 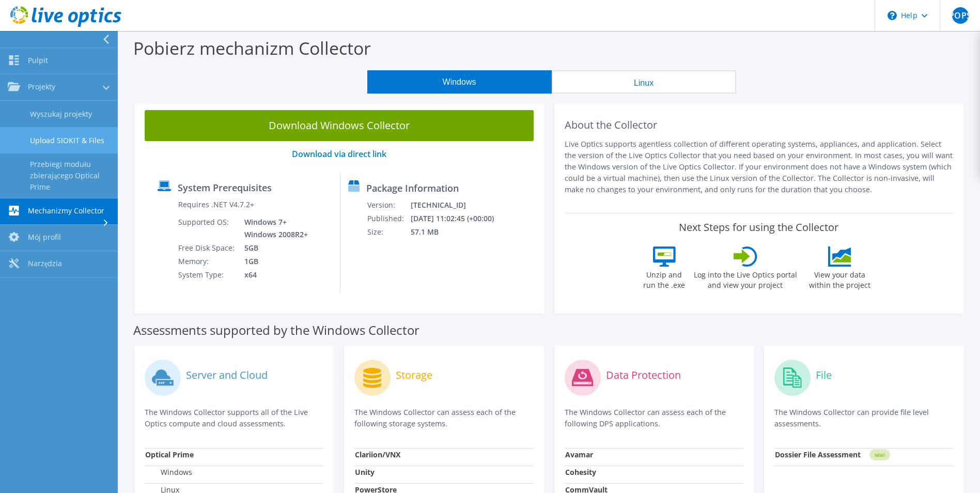 What do you see at coordinates (818, 454) in the screenshot?
I see `strong: Dossier File Assessment` at bounding box center [818, 454].